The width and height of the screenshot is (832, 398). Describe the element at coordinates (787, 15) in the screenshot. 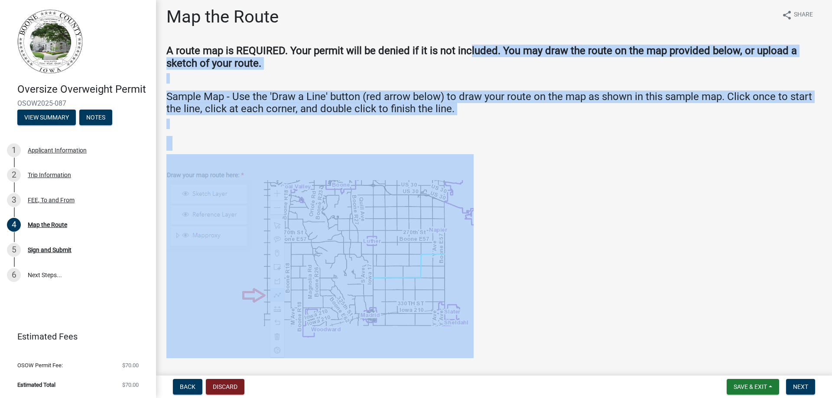

I see `i: share` at that location.